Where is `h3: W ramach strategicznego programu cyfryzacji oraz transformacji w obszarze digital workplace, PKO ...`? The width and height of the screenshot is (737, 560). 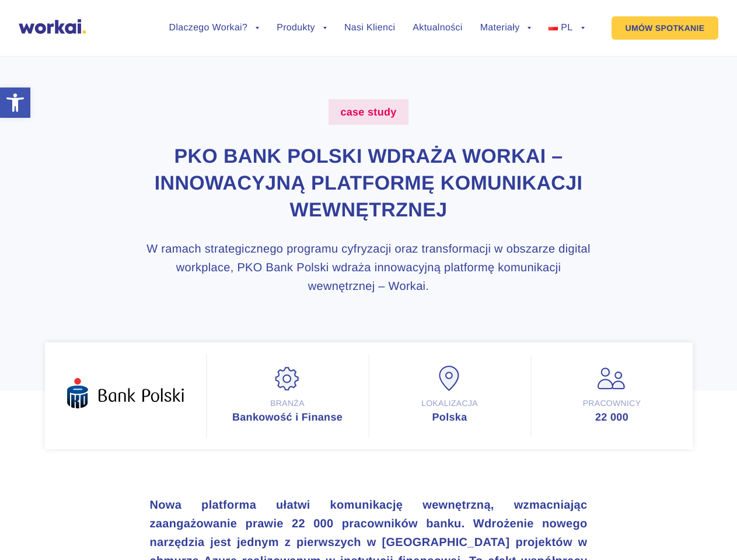
h3: W ramach strategicznego programu cyfryzacji oraz transformacji w obszarze digital workplace, PKO ... is located at coordinates (368, 268).